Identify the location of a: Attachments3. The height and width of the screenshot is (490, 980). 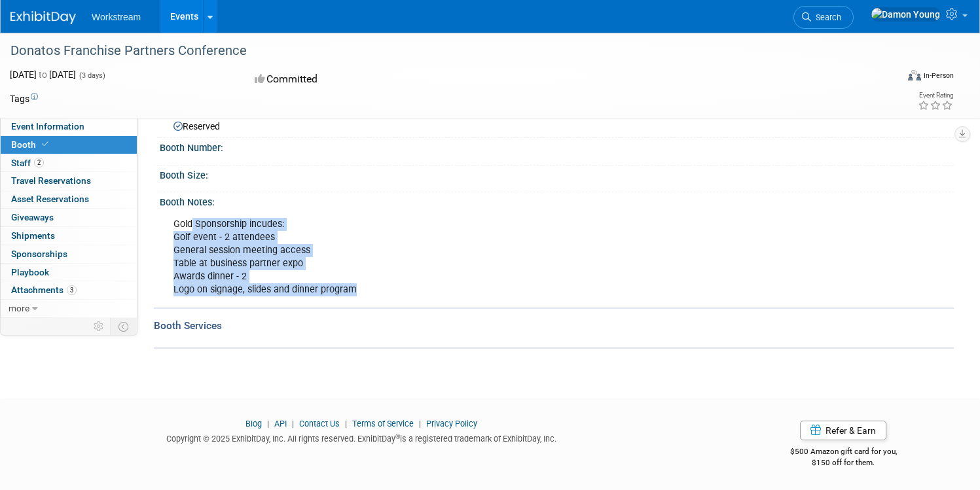
(69, 290).